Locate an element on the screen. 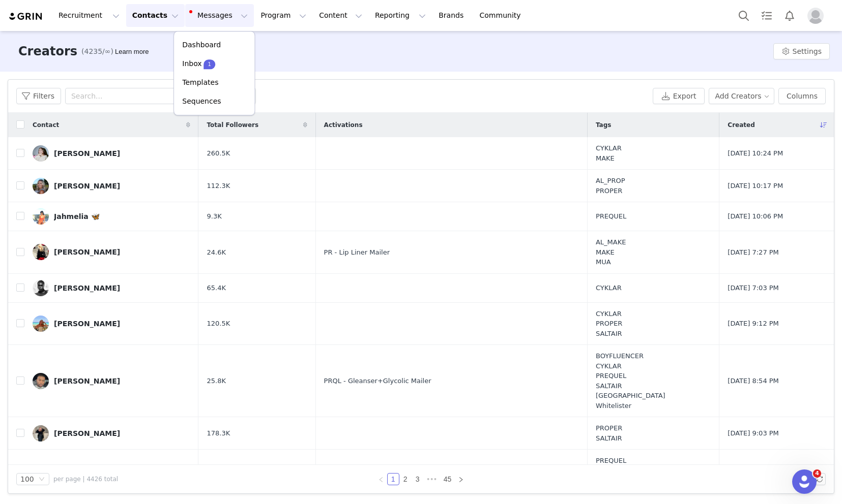 This screenshot has width=842, height=504. span: (4235/∞) is located at coordinates (97, 51).